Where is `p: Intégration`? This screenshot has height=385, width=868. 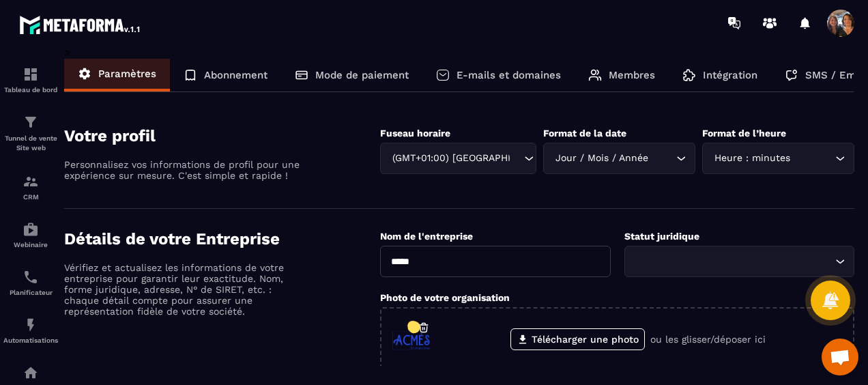 p: Intégration is located at coordinates (730, 75).